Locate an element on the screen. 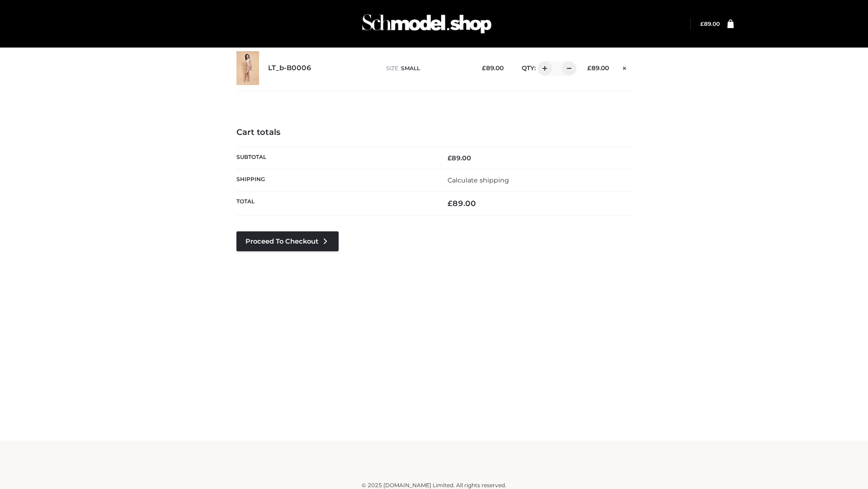 This screenshot has height=489, width=868. th: Shipping is located at coordinates (335, 180).